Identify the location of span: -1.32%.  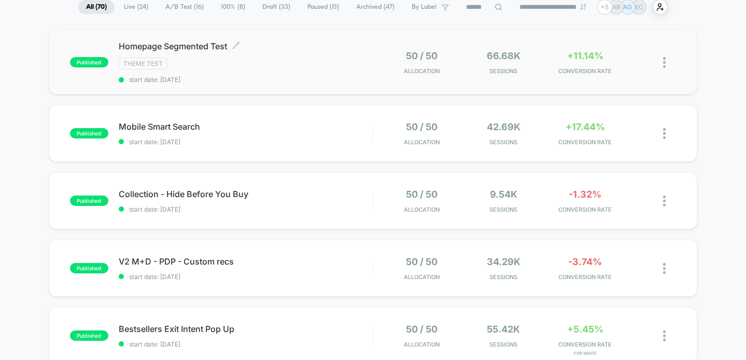
(584, 194).